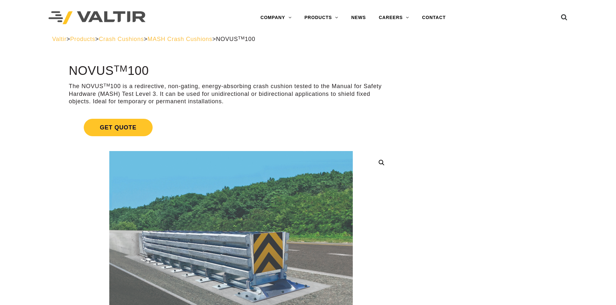  Describe the element at coordinates (97, 18) in the screenshot. I see `img: Valtir` at that location.